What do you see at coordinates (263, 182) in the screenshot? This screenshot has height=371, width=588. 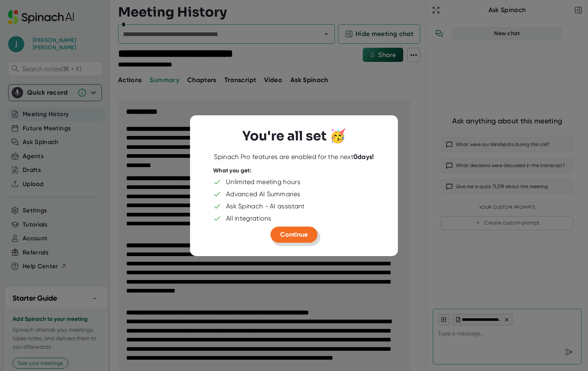 I see `div: Unlimited meeting hours` at bounding box center [263, 182].